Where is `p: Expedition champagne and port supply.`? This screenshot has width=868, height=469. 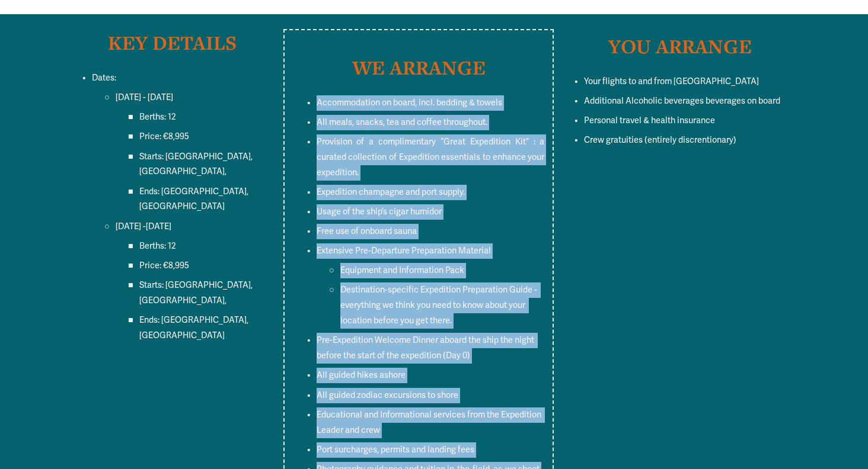 p: Expedition champagne and port supply. is located at coordinates (431, 193).